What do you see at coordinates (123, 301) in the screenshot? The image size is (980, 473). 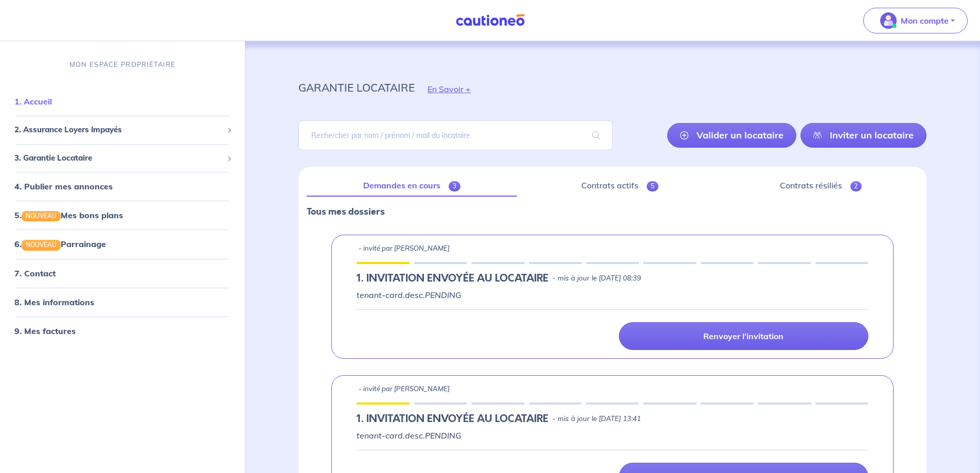 I see `div: 8. Mes informations` at bounding box center [123, 301].